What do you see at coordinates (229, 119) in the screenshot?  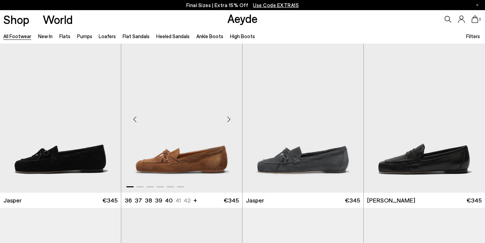 I see `div: Next slide` at bounding box center [229, 119].